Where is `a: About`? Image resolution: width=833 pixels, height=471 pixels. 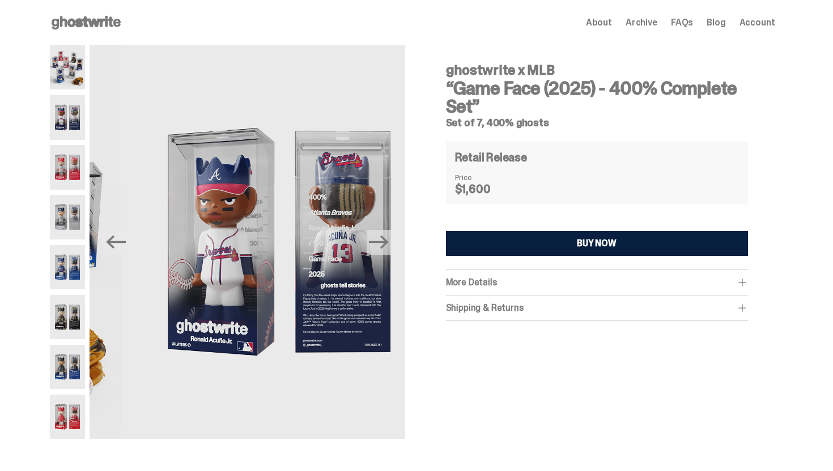 a: About is located at coordinates (599, 23).